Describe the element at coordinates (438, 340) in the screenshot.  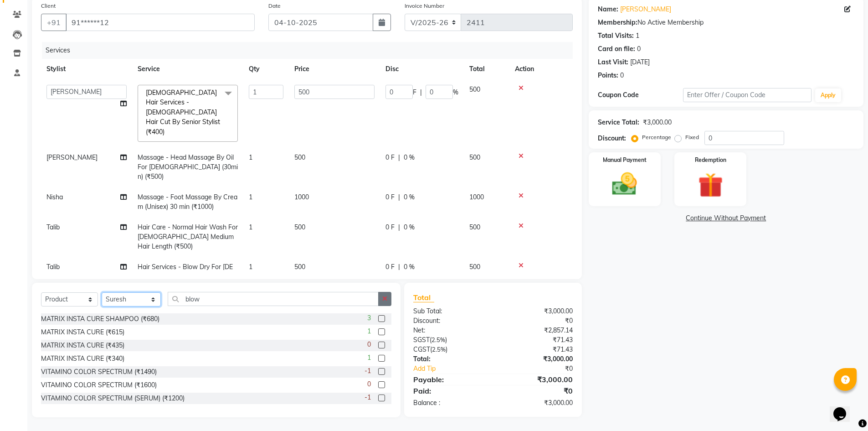
I see `span: 2.5%` at that location.